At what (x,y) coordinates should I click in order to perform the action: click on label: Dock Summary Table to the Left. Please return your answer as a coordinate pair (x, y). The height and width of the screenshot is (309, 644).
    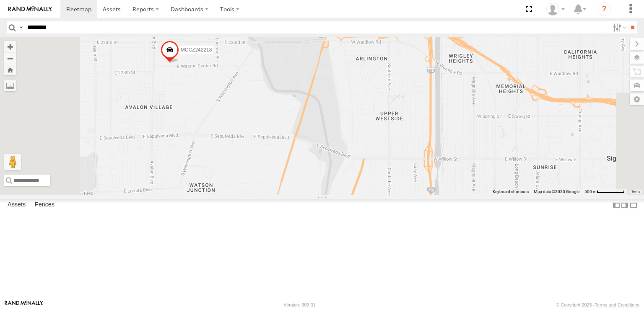
    Looking at the image, I should click on (616, 205).